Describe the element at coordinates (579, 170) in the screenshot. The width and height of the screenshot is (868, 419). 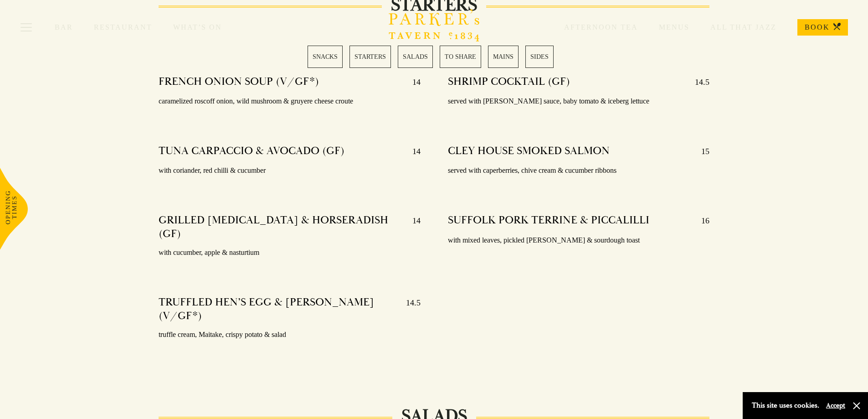
I see `p: served with caperberries, chive cream & cucumber ribbons` at that location.